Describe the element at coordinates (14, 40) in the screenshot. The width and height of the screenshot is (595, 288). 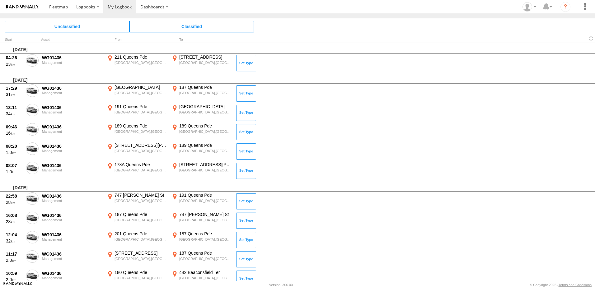
I see `div: Click to Sort` at that location.